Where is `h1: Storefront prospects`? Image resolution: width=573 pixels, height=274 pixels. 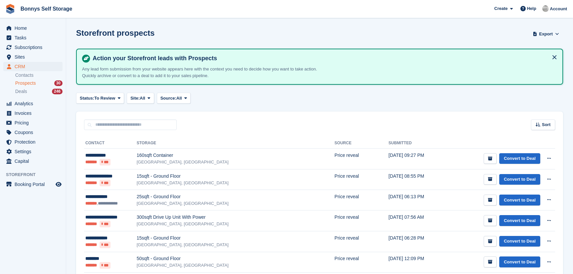
h1: Storefront prospects is located at coordinates (115, 33).